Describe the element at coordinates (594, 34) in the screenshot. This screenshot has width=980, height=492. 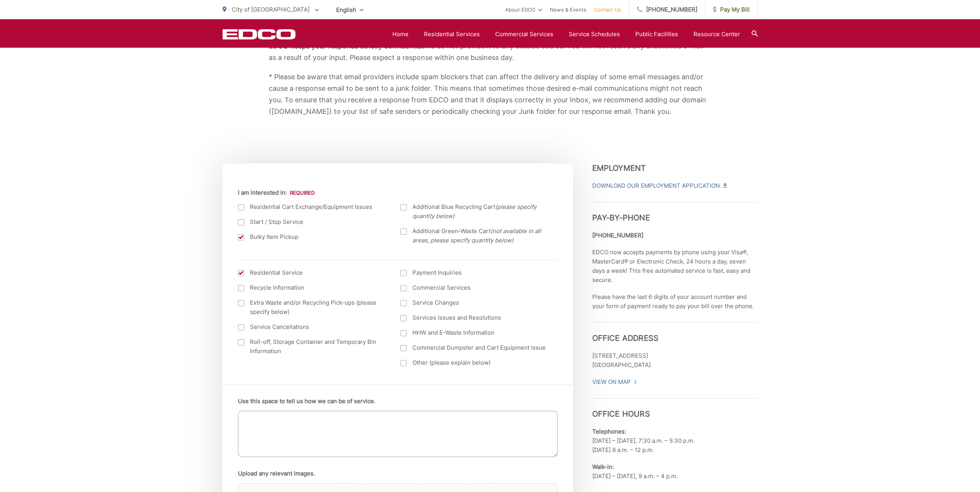
I see `a: Service Schedules` at that location.